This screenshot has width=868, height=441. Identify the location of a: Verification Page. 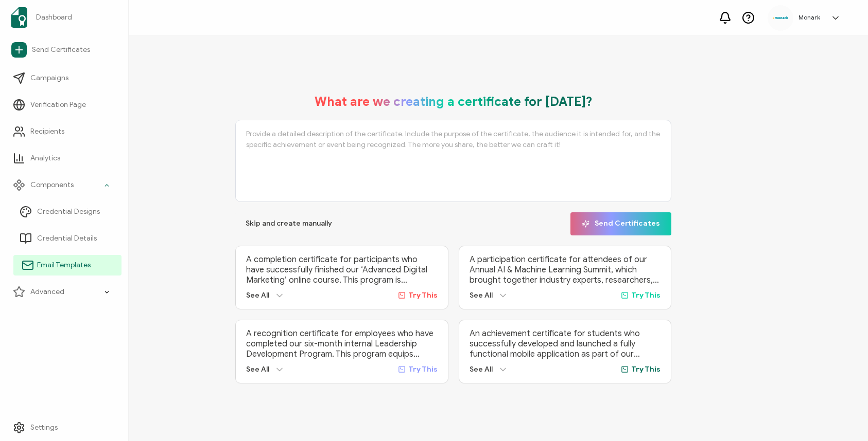
(64, 105).